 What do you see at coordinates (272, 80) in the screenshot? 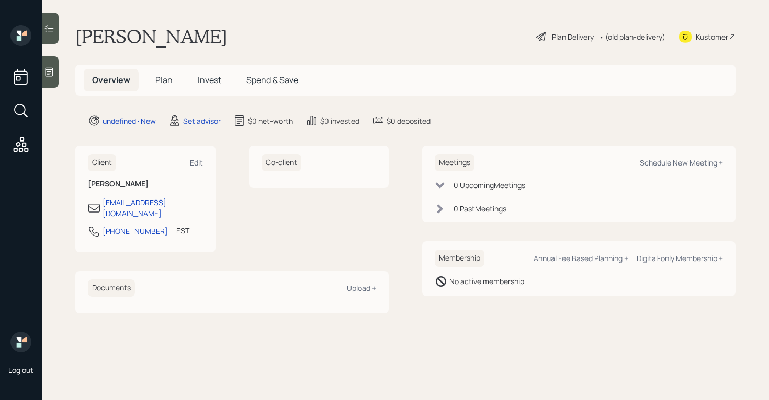
I see `span: Spend & Save` at bounding box center [272, 80].